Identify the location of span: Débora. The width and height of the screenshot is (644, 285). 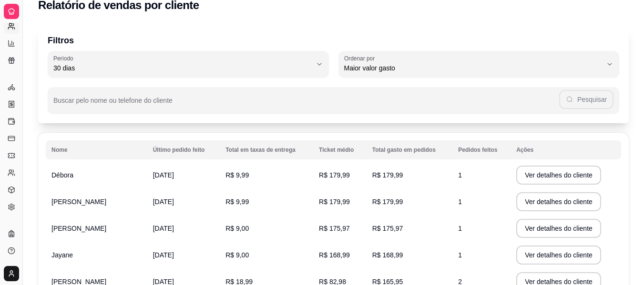
(62, 175).